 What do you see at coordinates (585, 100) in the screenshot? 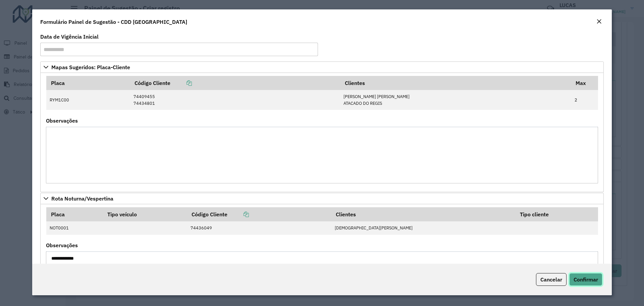
I see `td: 2` at bounding box center [585, 100].